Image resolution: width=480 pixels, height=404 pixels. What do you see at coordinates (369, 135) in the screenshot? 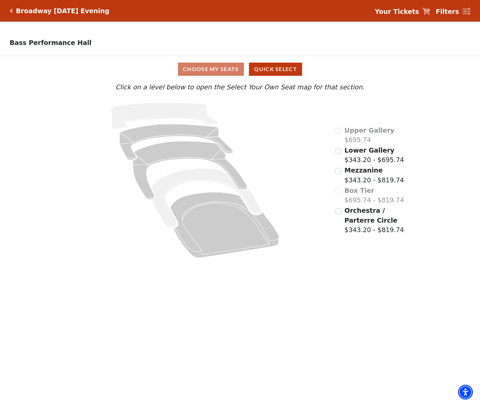
I see `label: $695.74` at bounding box center [369, 135].